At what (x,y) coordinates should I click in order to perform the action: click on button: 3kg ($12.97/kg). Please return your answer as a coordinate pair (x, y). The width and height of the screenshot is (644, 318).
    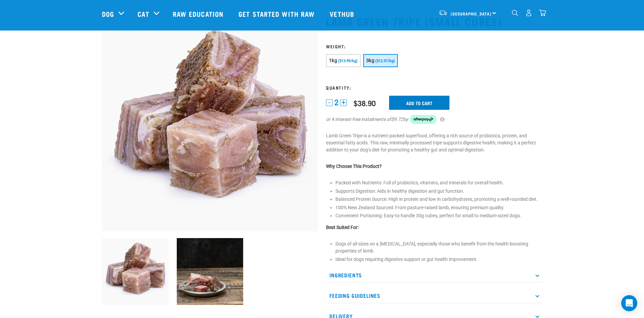
    Looking at the image, I should click on (381, 61).